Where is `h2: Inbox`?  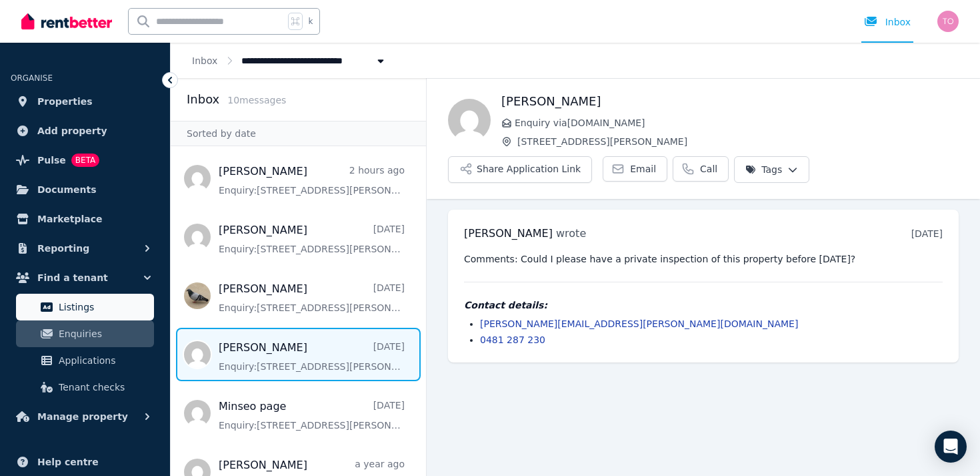 h2: Inbox is located at coordinates (202, 100).